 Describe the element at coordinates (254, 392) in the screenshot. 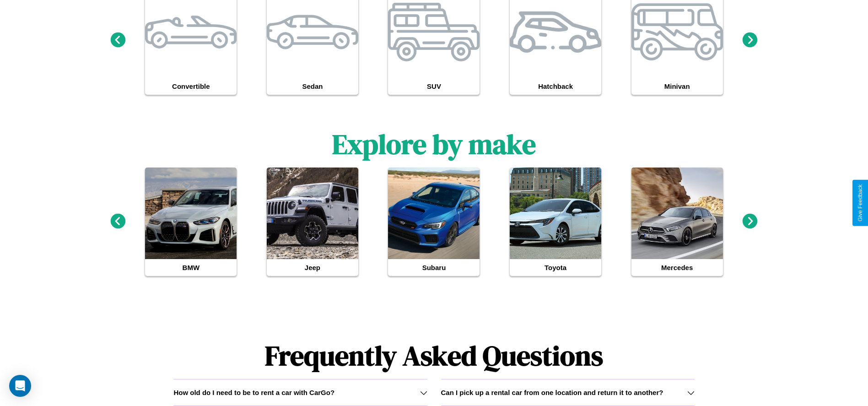

I see `h3: How old do I need to be to rent a car with CarGo?` at that location.